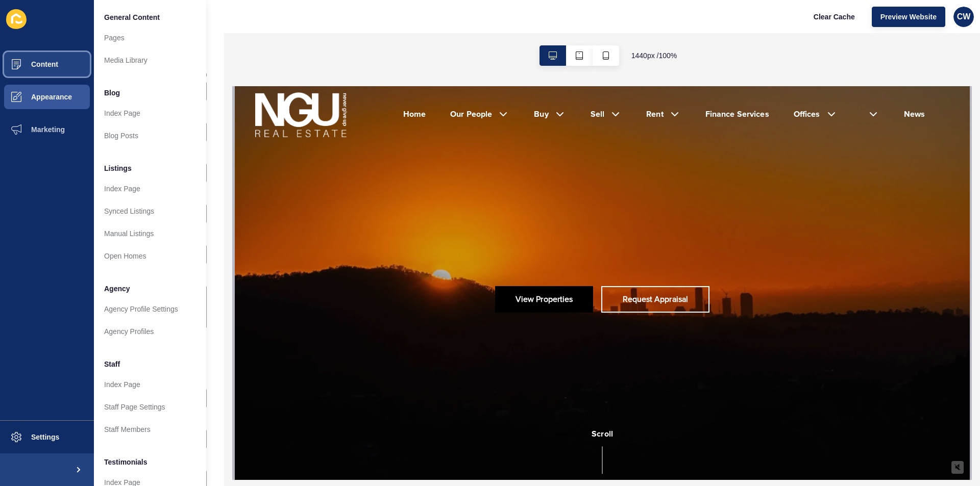 Image resolution: width=980 pixels, height=486 pixels. What do you see at coordinates (150, 256) in the screenshot?
I see `a: Open Homes` at bounding box center [150, 256].